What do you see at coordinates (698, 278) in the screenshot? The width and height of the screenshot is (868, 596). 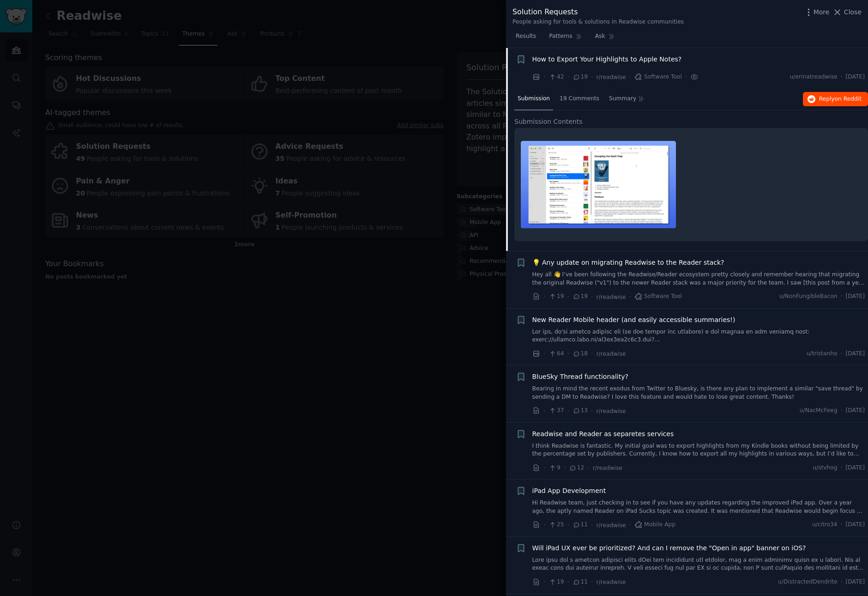 I see `a: Hey all 👋 I’ve been following the Readwise/Reader ecosystem pretty closely and remember hearing t...` at bounding box center [698, 278].